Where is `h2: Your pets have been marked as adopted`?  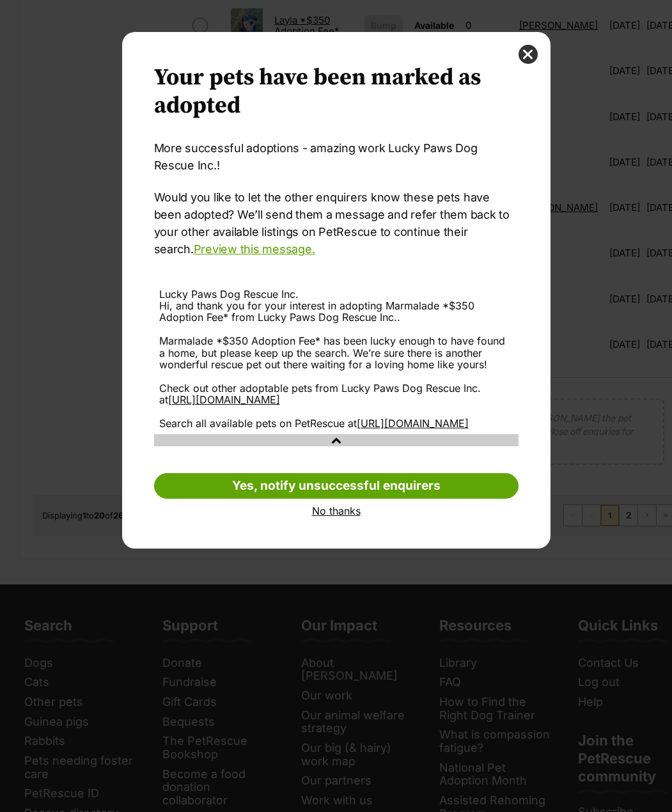
h2: Your pets have been marked as adopted is located at coordinates (336, 92).